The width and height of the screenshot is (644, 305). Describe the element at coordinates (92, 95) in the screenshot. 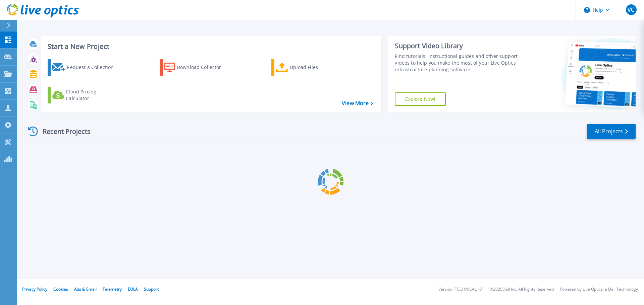

I see `div: Cloud Pricing Calculator` at that location.